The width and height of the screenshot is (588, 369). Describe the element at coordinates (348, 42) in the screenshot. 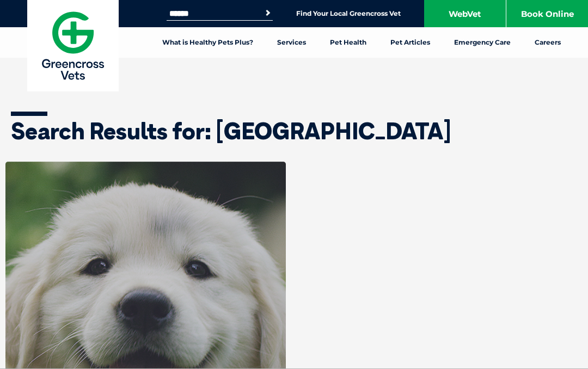

I see `a: Pet Health` at that location.